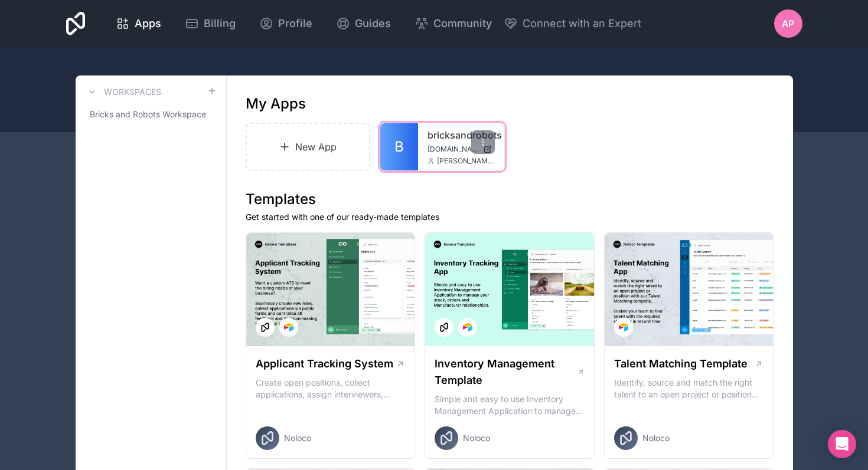  I want to click on span: Billing, so click(220, 24).